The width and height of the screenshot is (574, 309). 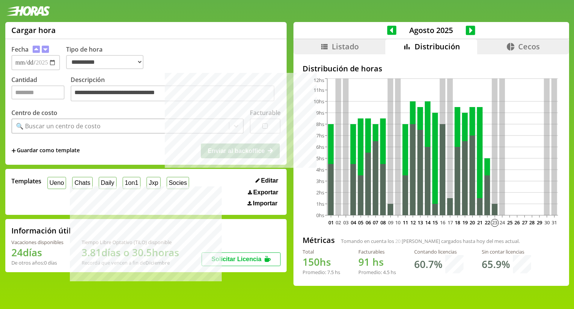 What do you see at coordinates (368, 222) in the screenshot?
I see `text: 06` at bounding box center [368, 222].